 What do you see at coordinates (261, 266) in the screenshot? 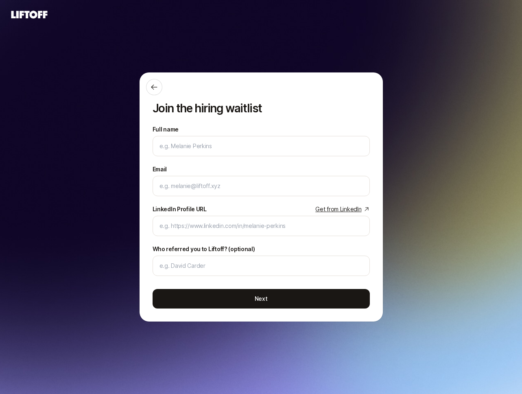
I see `input: e.g. David Carder` at bounding box center [261, 266].